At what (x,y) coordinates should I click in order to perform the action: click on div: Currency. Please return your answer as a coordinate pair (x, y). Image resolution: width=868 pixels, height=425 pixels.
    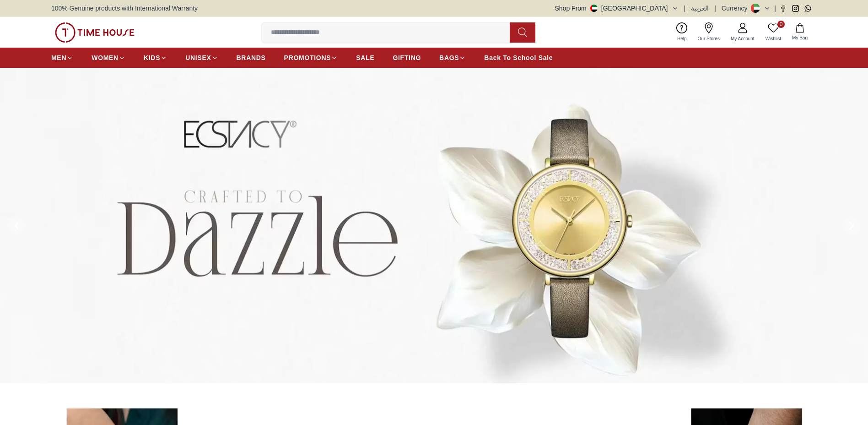
    Looking at the image, I should click on (736, 8).